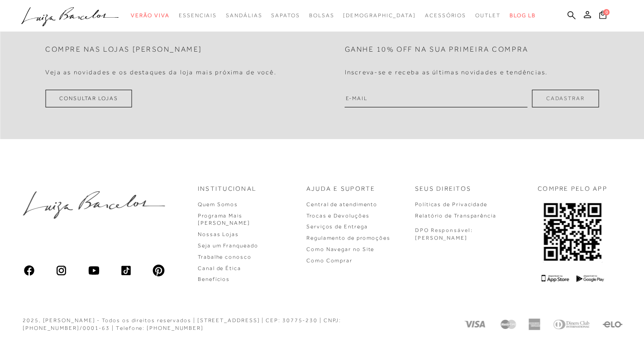  I want to click on p: Ajuda e Suporte, so click(340, 189).